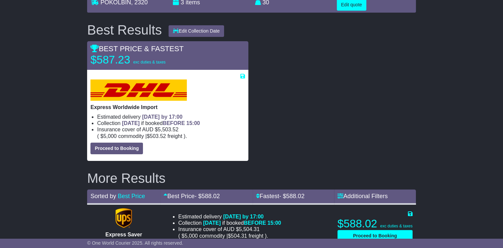  I want to click on a: Fastest- $588.02, so click(280, 196).